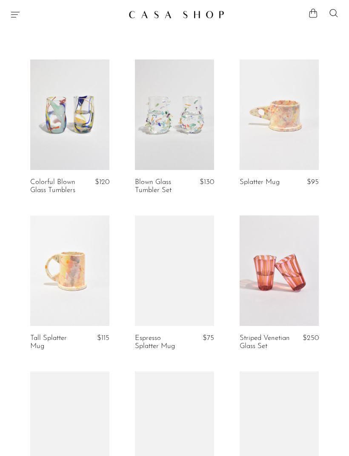 The image size is (349, 456). What do you see at coordinates (259, 182) in the screenshot?
I see `a: Splatter Mug` at bounding box center [259, 182].